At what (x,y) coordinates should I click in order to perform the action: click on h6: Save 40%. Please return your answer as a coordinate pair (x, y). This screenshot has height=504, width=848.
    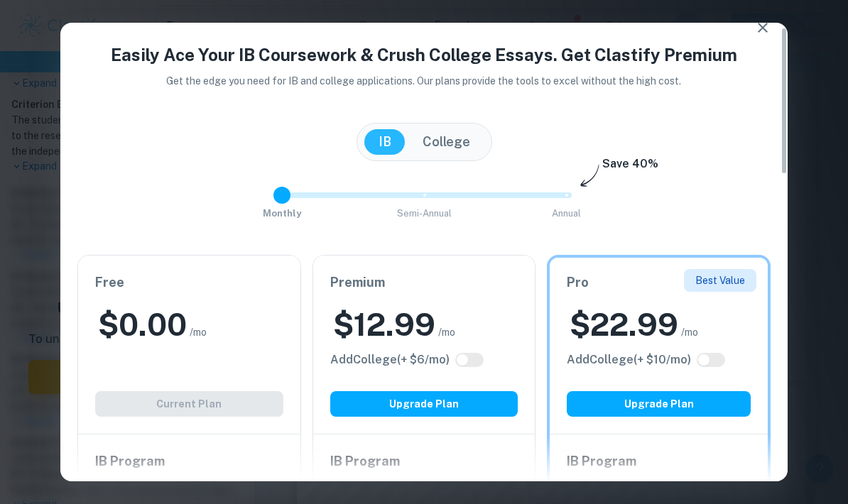
    Looking at the image, I should click on (630, 167).